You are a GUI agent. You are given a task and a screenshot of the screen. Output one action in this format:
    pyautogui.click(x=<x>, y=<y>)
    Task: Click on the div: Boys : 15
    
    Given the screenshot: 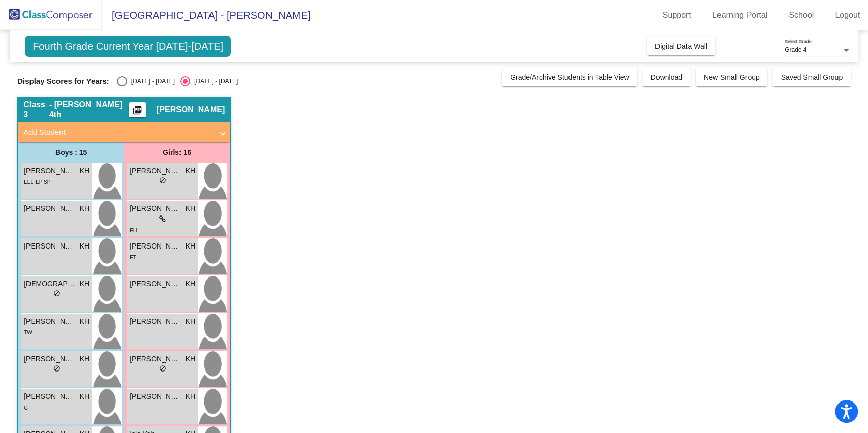 What is the action you would take?
    pyautogui.click(x=71, y=153)
    